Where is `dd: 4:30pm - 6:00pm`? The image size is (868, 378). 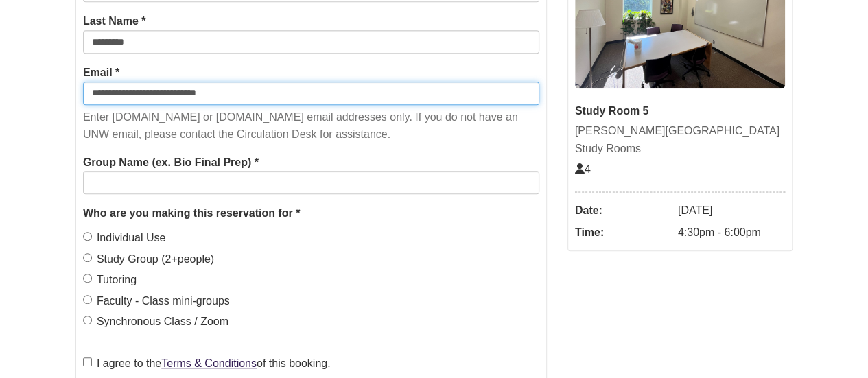
dd: 4:30pm - 6:00pm is located at coordinates (731, 233).